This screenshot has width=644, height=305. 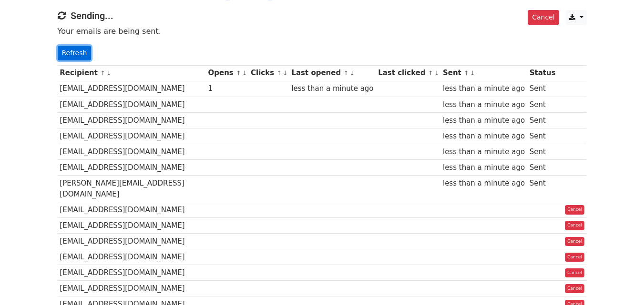 I want to click on th: Clicks, so click(x=268, y=73).